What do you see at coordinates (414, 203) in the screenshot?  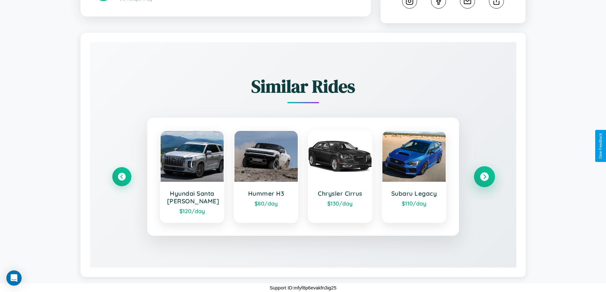 I see `div: $ 110 /day` at bounding box center [414, 203].